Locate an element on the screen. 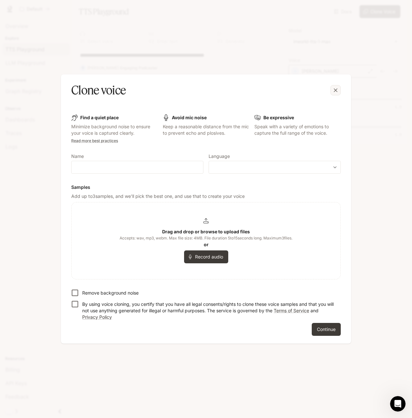 This screenshot has width=412, height=418. span: Accepts: wav, mp3, webm. Max file size: 4MB. File duration 5 to 15 seconds long. Maximum 3 files. is located at coordinates (206, 238).